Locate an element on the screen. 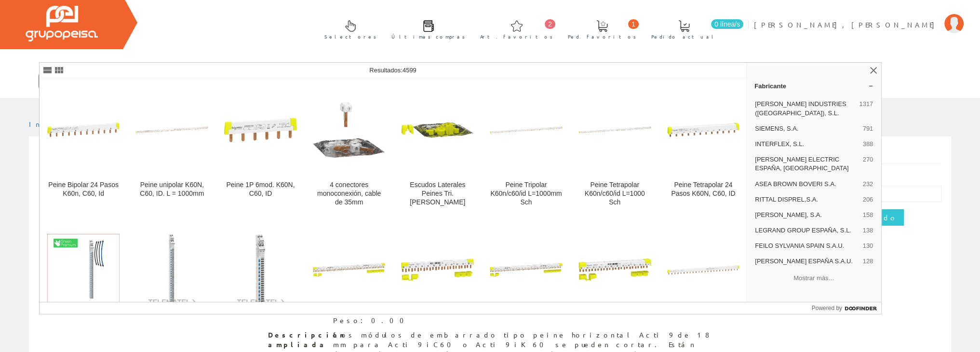 This screenshot has height=352, width=980. span: 138 is located at coordinates (868, 230).